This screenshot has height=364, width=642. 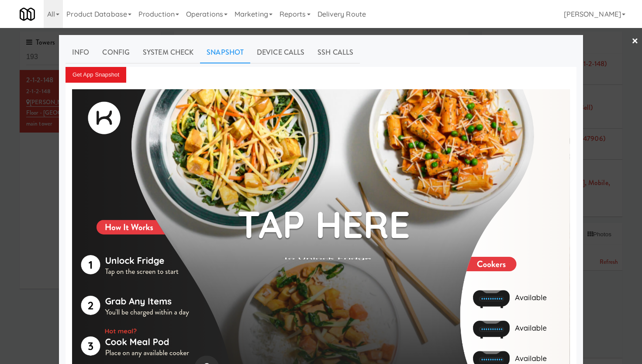 What do you see at coordinates (281, 53) in the screenshot?
I see `a: Device Calls` at bounding box center [281, 53].